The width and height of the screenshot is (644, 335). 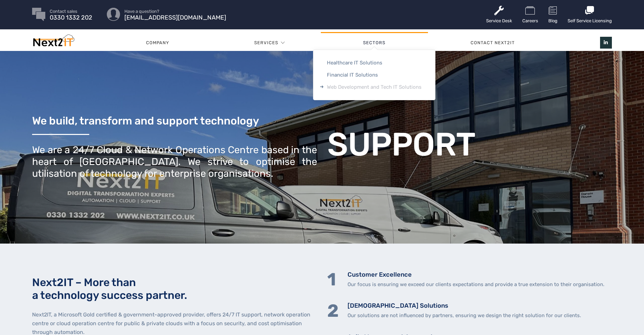 I want to click on a: Sectors, so click(x=375, y=43).